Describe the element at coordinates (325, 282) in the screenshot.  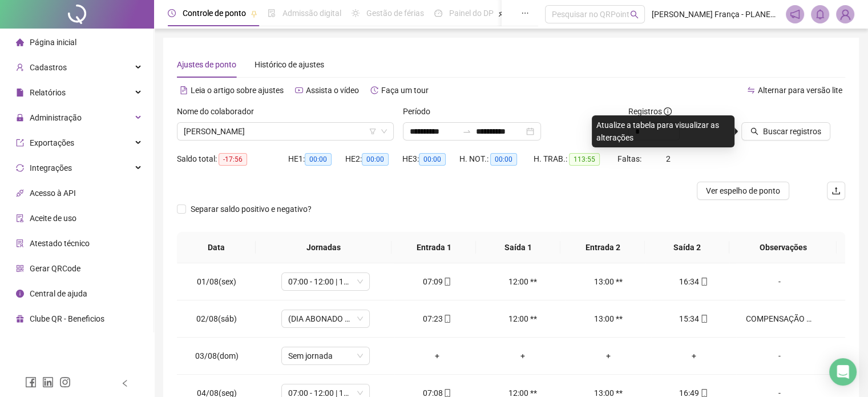
I see `span: 07:00 - 12:00 | 13:00 - 16:48` at that location.